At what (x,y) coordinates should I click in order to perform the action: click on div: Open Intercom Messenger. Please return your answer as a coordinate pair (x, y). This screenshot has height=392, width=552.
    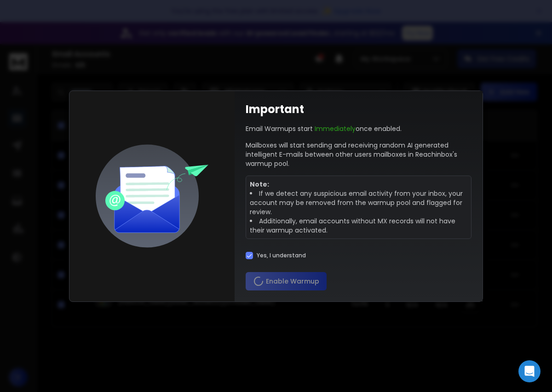
    Looking at the image, I should click on (530, 371).